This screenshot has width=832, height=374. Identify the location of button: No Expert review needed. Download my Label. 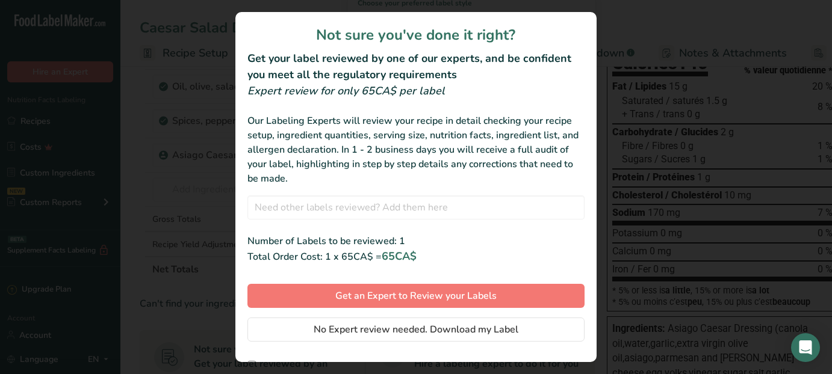
(416, 330).